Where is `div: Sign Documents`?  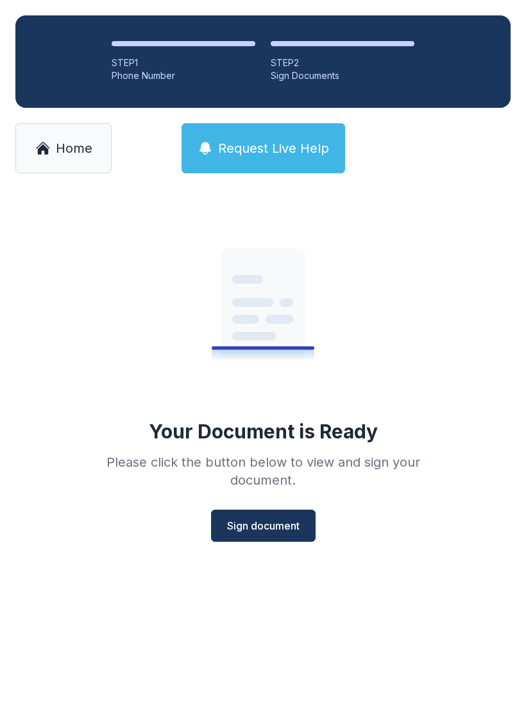 div: Sign Documents is located at coordinates (343, 76).